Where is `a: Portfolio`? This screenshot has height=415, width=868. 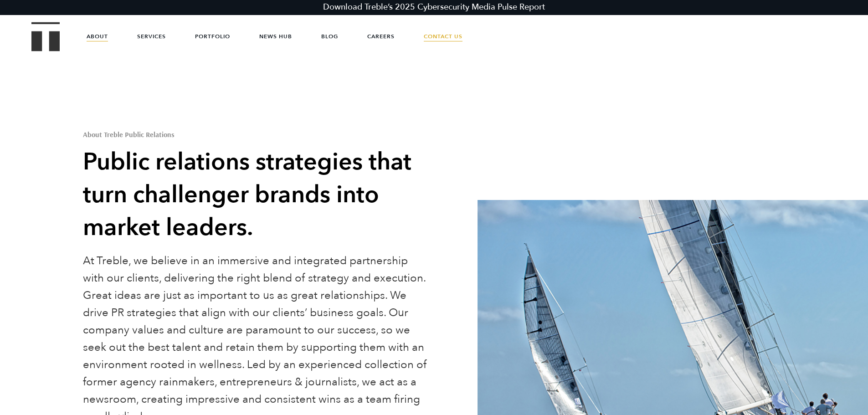 a: Portfolio is located at coordinates (213, 36).